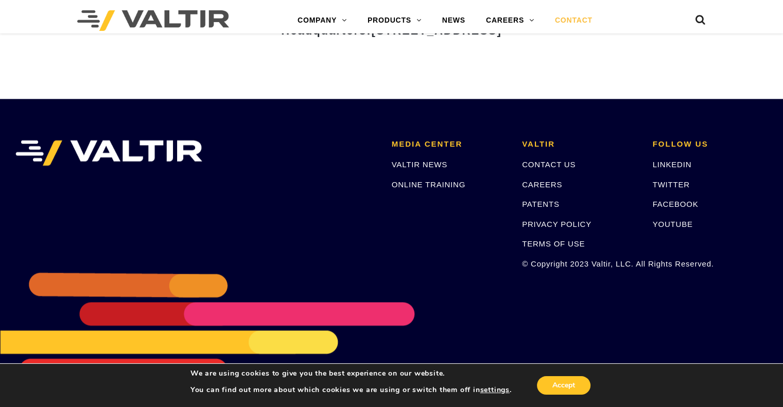 This screenshot has height=407, width=783. I want to click on a: CONTACT US, so click(549, 164).